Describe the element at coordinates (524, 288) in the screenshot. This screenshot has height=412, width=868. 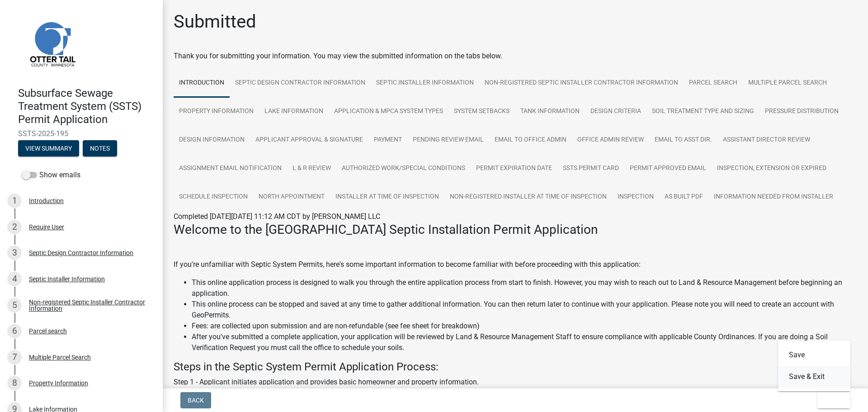
I see `li: This online application process is designed to walk you through the entire application process fr...` at that location.